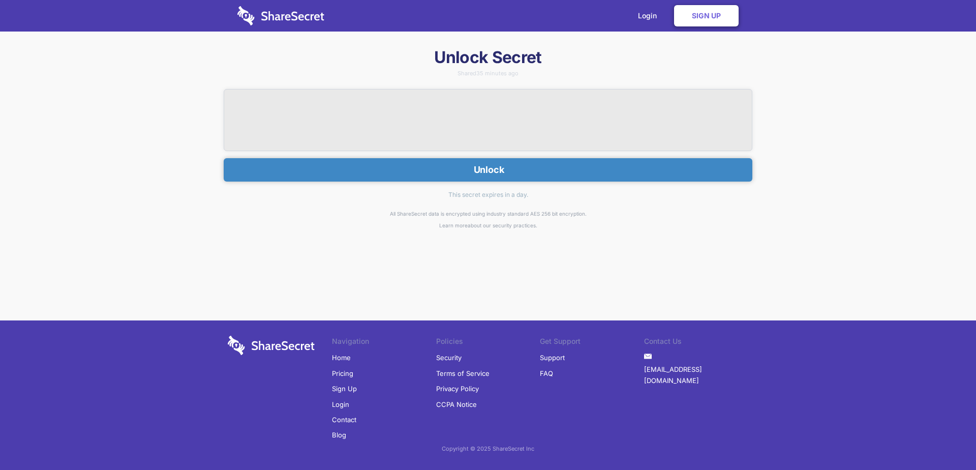 The height and width of the screenshot is (470, 976). What do you see at coordinates (343, 373) in the screenshot?
I see `a: Pricing` at bounding box center [343, 373].